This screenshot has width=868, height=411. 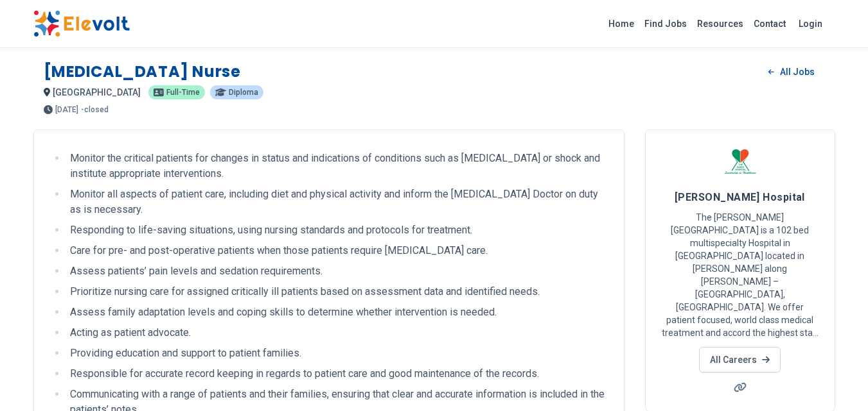 What do you see at coordinates (665, 24) in the screenshot?
I see `a: Find Jobs` at bounding box center [665, 24].